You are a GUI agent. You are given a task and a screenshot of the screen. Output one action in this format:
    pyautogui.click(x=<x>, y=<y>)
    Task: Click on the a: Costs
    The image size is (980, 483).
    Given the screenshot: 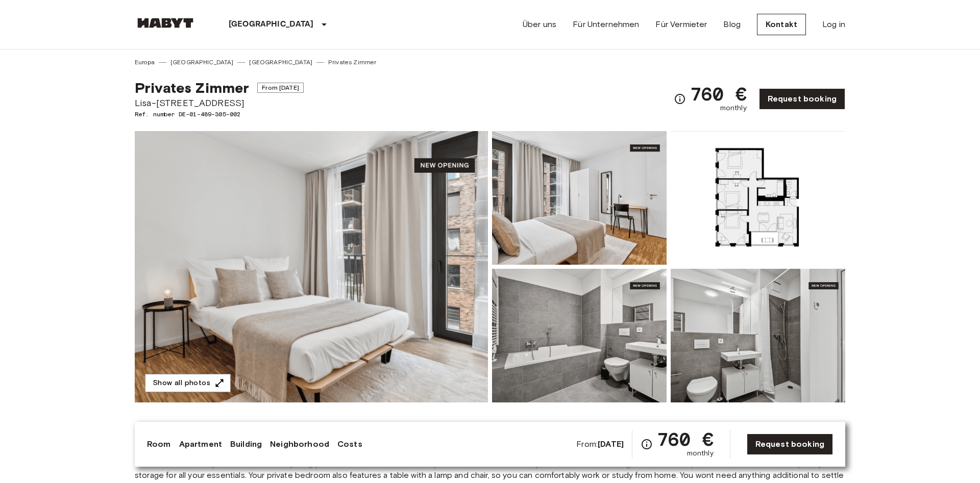 What is the action you would take?
    pyautogui.click(x=350, y=444)
    